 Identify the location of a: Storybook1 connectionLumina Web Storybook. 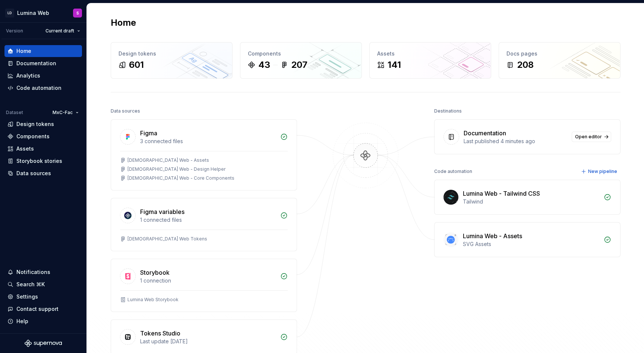
(204, 285).